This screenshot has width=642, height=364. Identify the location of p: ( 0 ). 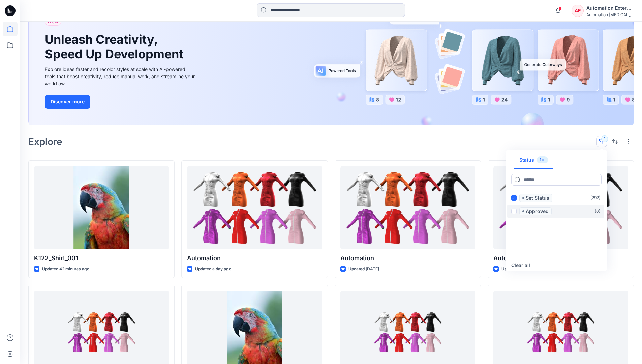
(598, 211).